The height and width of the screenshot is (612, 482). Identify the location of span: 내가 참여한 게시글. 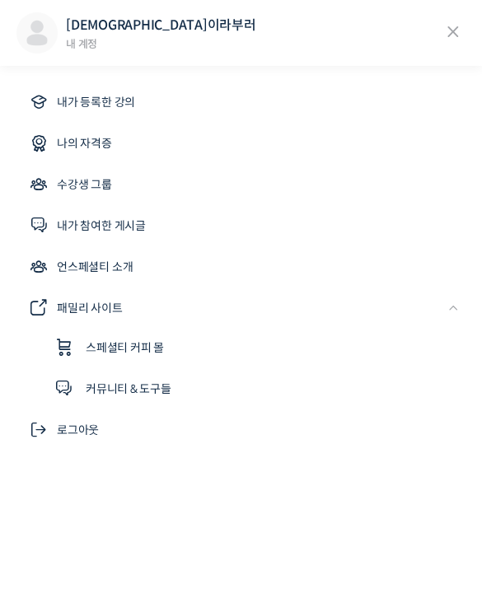
(101, 226).